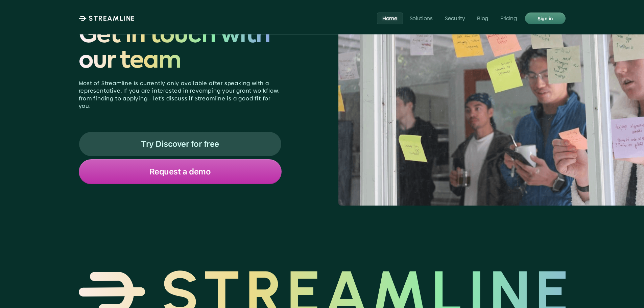 This screenshot has height=308, width=644. Describe the element at coordinates (107, 18) in the screenshot. I see `a: STREAMLINE` at that location.